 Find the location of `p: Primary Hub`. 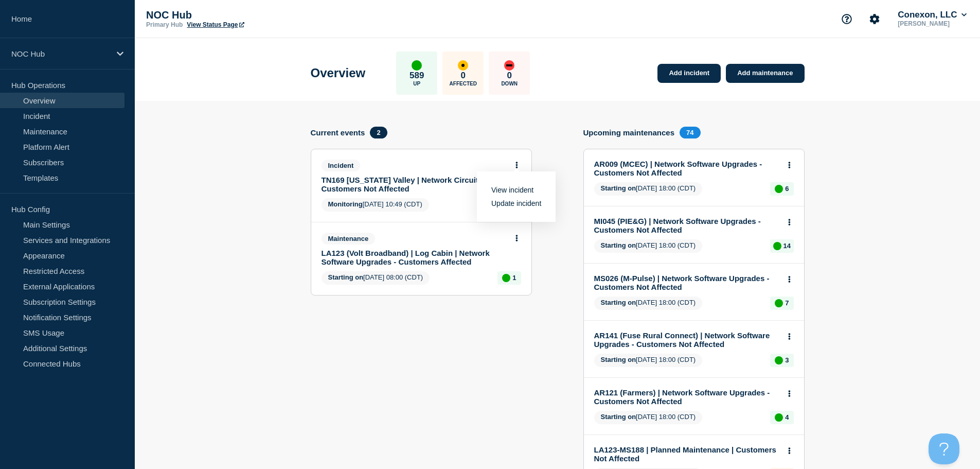

p: Primary Hub is located at coordinates (164, 25).